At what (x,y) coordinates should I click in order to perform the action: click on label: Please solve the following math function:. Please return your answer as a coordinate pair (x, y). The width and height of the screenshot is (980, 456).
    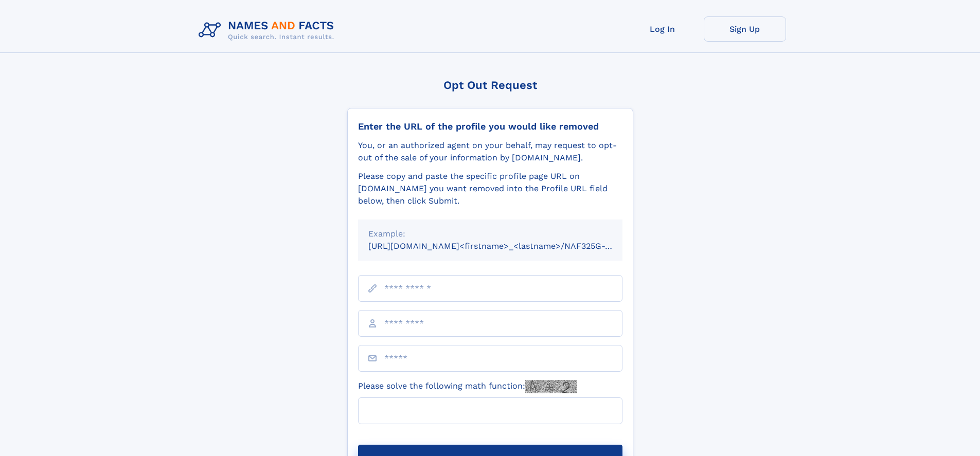
    Looking at the image, I should click on (467, 387).